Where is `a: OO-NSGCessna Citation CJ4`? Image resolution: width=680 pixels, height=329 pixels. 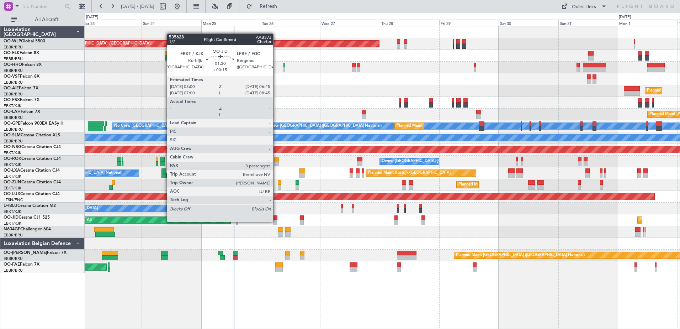
a: OO-NSGCessna Citation CJ4 is located at coordinates (32, 147).